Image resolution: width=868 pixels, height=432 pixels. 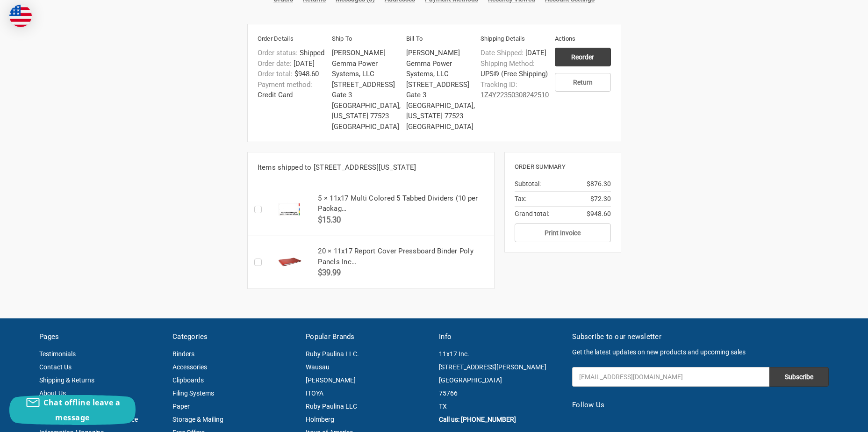 What do you see at coordinates (275, 74) in the screenshot?
I see `dt: Order total:` at bounding box center [275, 74].